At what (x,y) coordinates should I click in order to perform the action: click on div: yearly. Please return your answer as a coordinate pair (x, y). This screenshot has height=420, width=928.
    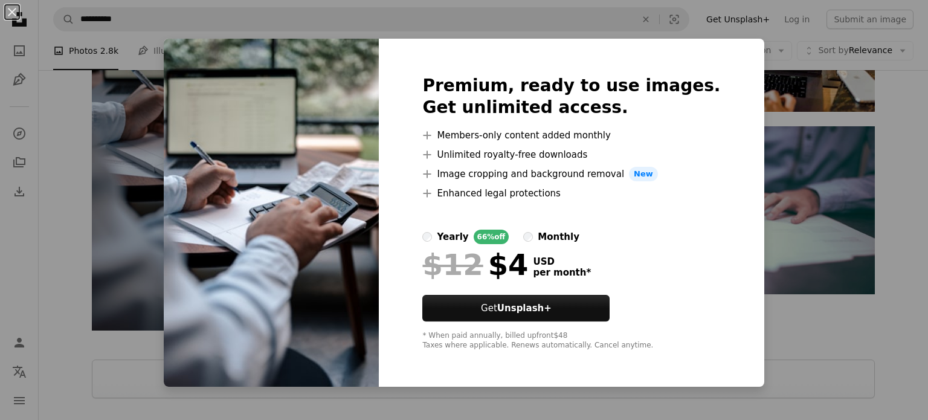
    Looking at the image, I should click on (452, 237).